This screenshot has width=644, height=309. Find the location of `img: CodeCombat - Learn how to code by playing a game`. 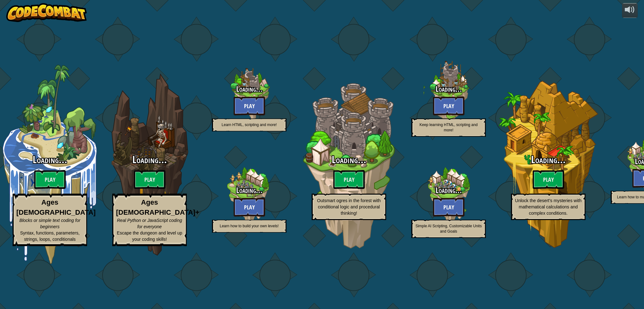

img: CodeCombat - Learn how to code by playing a game is located at coordinates (46, 13).